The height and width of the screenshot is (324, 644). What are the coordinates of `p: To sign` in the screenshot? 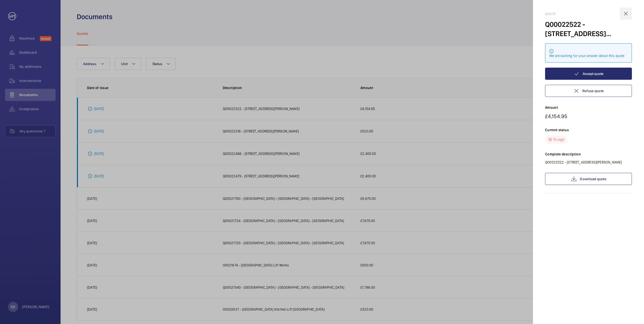 It's located at (559, 139).